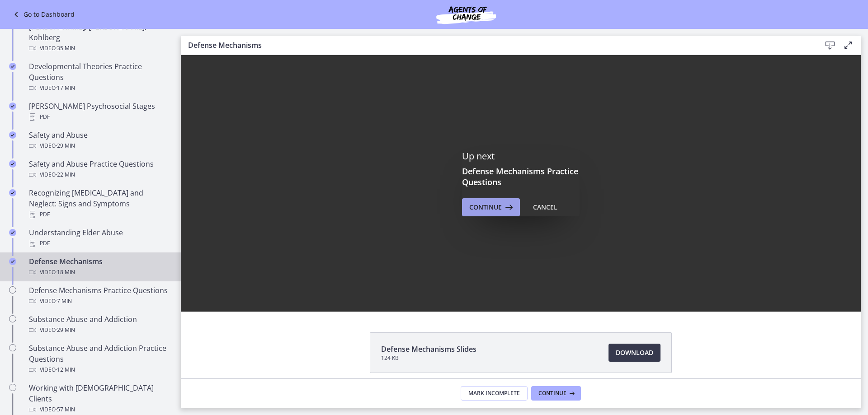 This screenshot has height=415, width=868. I want to click on h3: Defense Mechanisms Practice Questions, so click(521, 177).